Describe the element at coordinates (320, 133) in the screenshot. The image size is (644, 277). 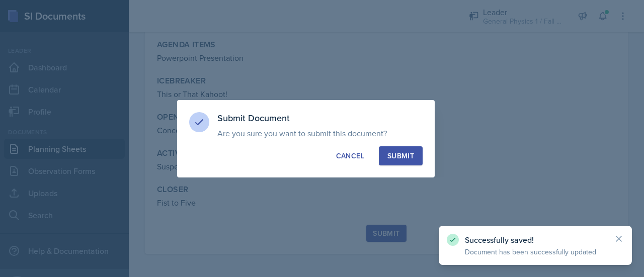
I see `p: Are you sure you want to submit this document?` at that location.